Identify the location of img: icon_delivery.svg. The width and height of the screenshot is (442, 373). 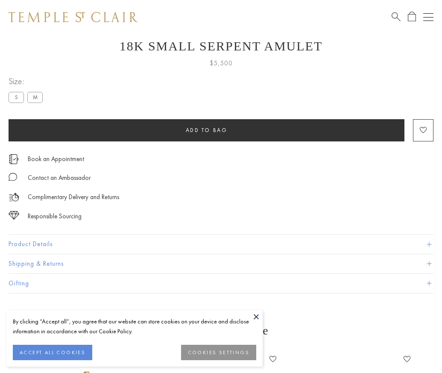
(14, 197).